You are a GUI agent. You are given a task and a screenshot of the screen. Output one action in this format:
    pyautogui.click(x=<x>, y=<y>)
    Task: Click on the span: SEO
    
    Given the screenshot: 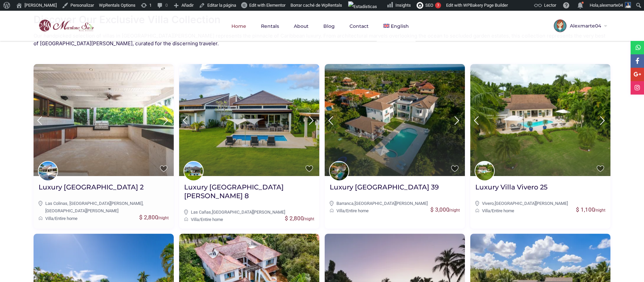 What is the action you would take?
    pyautogui.click(x=429, y=5)
    